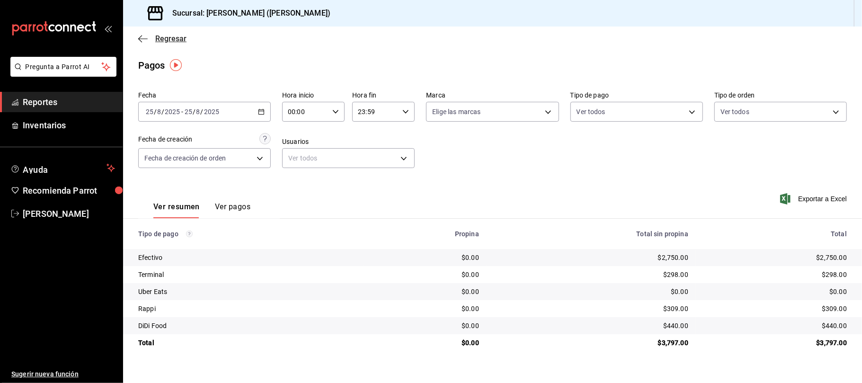 The width and height of the screenshot is (862, 383). What do you see at coordinates (313, 96) in the screenshot?
I see `label: Hora inicio` at bounding box center [313, 96].